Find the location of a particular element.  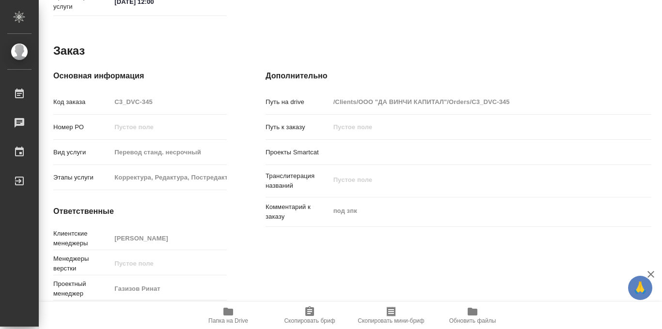

p: Транслитерация названий is located at coordinates (297, 181).